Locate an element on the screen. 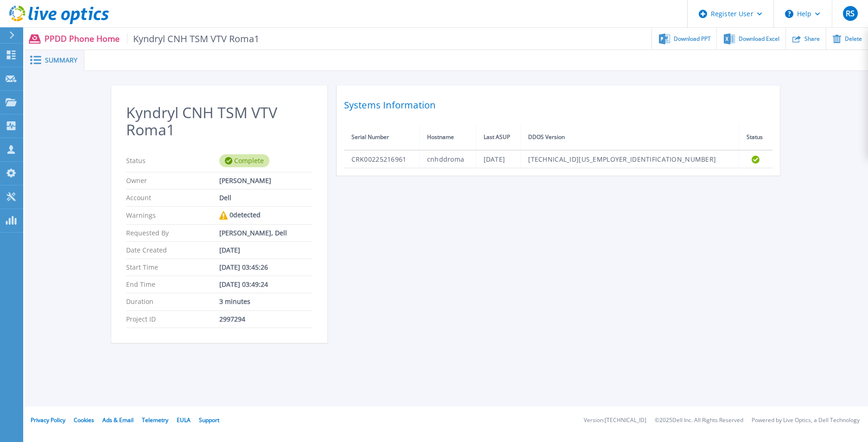 This screenshot has height=442, width=868. th: Hostname is located at coordinates (448, 137).